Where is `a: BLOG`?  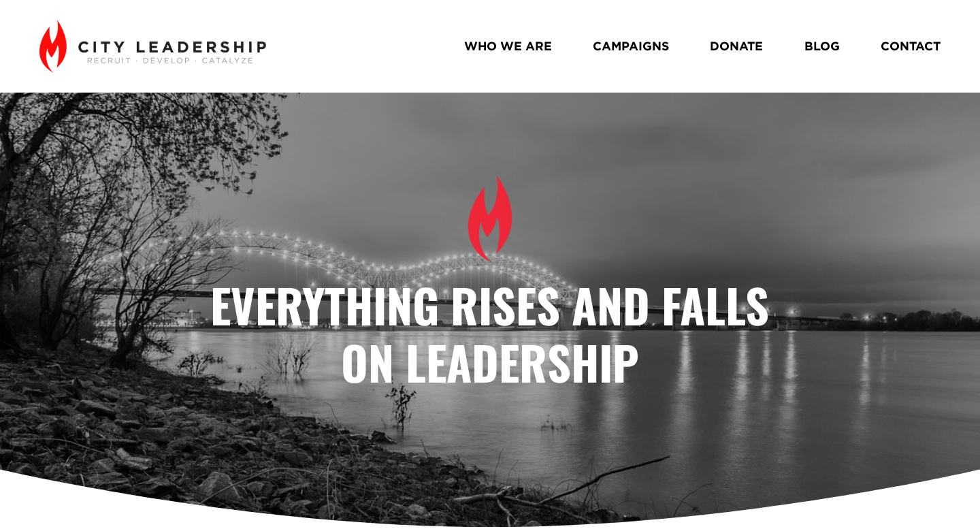
a: BLOG is located at coordinates (822, 46).